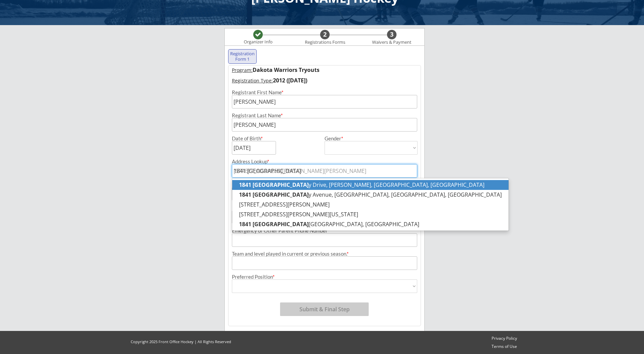  What do you see at coordinates (325, 92) in the screenshot?
I see `div: Registrant First Name` at bounding box center [325, 92].